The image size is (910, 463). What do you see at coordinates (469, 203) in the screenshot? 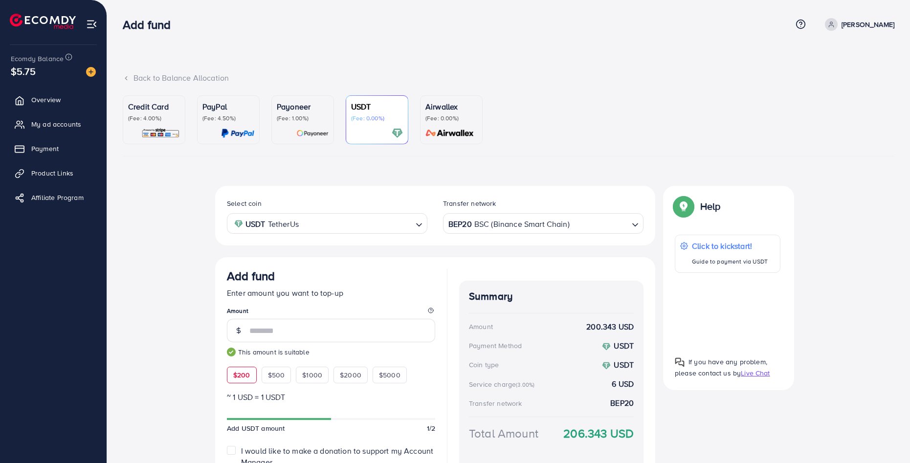
I see `label: Transfer network` at bounding box center [469, 203].